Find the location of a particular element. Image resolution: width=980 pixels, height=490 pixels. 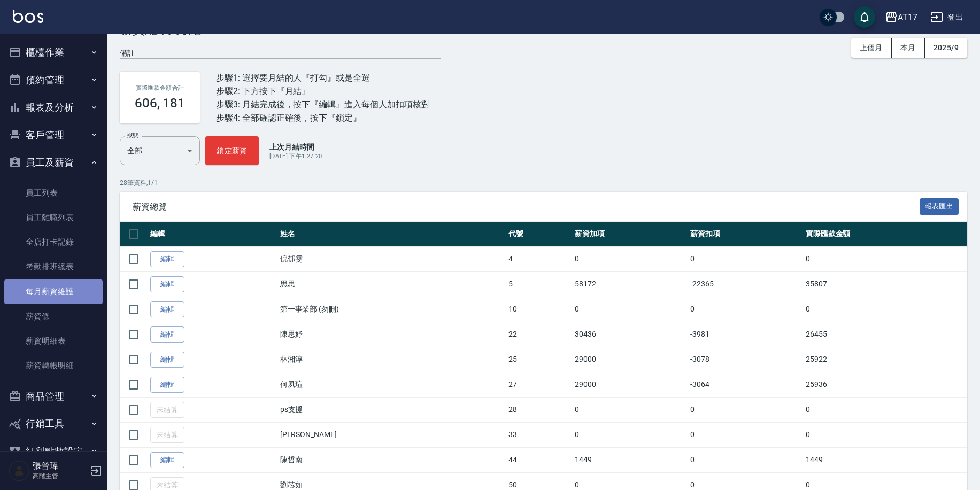

div: 步驟4: 全部確認正確後，按下『鎖定』 is located at coordinates (323, 118).